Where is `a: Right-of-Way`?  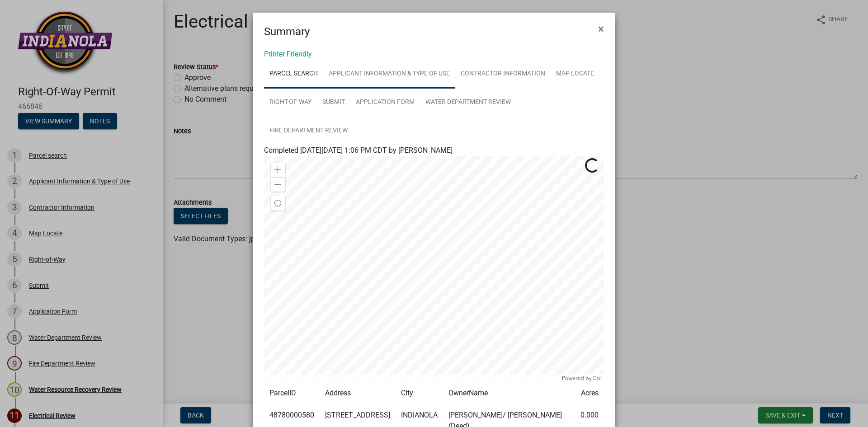 a: Right-of-Way is located at coordinates (290, 103).